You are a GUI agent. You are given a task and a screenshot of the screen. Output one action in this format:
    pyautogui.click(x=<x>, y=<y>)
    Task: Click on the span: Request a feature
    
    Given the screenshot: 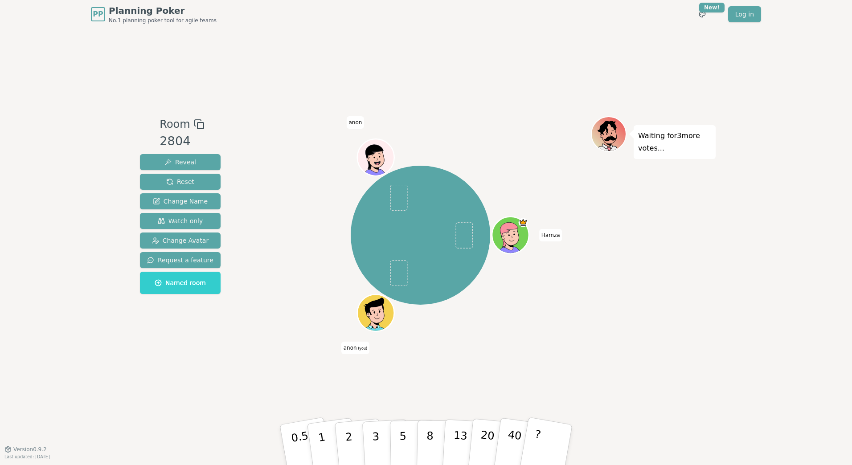 What is the action you would take?
    pyautogui.click(x=180, y=260)
    